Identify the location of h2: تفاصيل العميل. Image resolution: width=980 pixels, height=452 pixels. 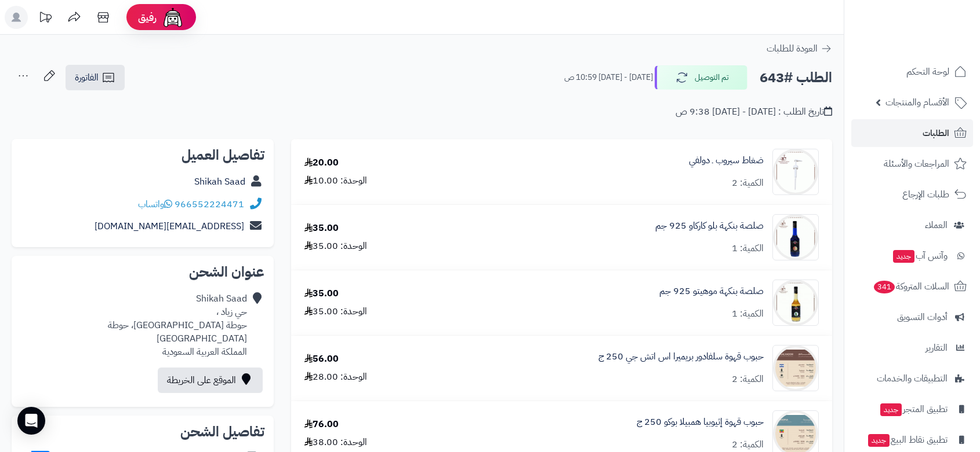
(143, 155).